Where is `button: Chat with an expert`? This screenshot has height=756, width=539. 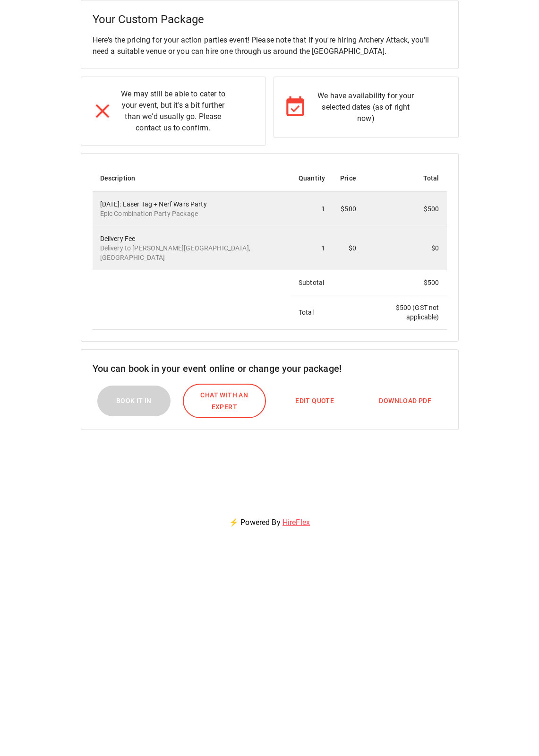 button: Chat with an expert is located at coordinates (224, 401).